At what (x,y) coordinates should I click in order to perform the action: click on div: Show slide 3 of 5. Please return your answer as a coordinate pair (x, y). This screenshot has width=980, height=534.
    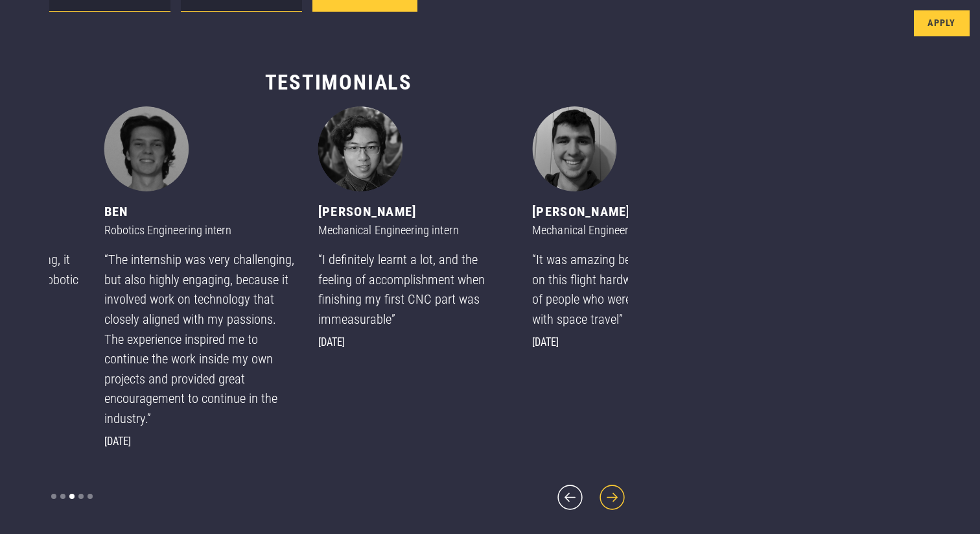
    Looking at the image, I should click on (72, 496).